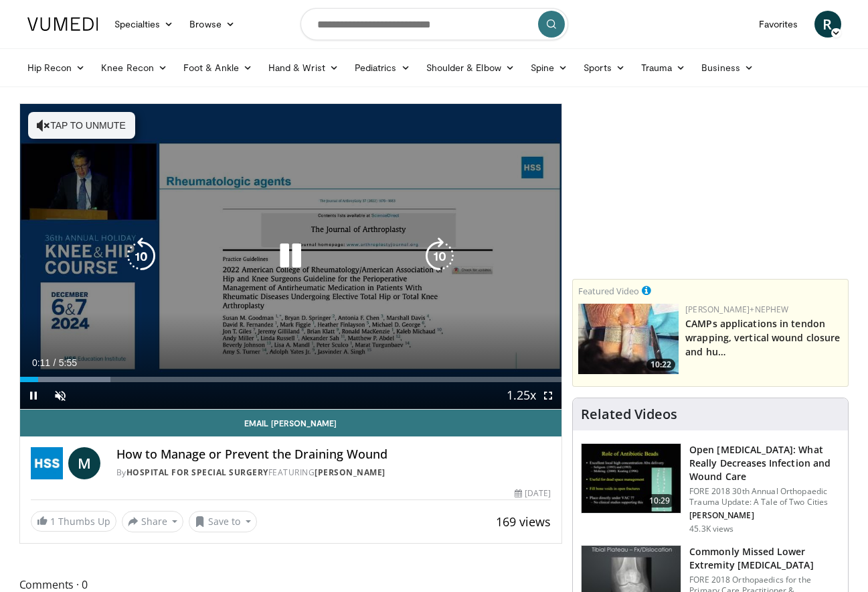 The width and height of the screenshot is (868, 592). What do you see at coordinates (41, 362) in the screenshot?
I see `span: 0:11` at bounding box center [41, 362].